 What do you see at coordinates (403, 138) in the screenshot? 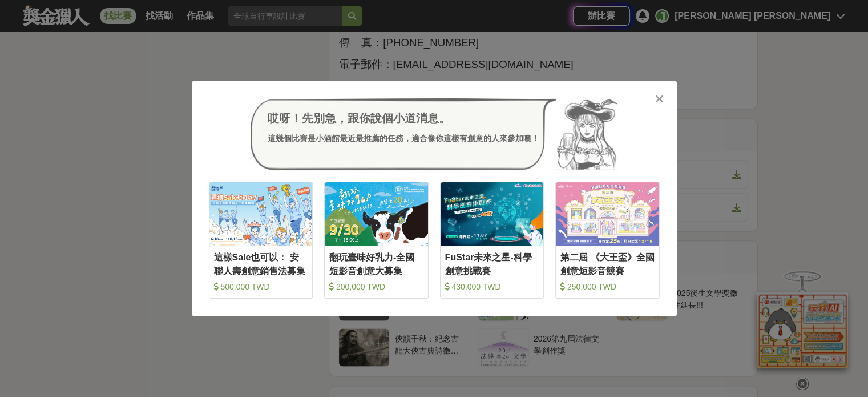
I see `div: 這幾個比賽是小酒館最近最推薦的任務，適合像你這樣有創意的人來參加噢！` at bounding box center [403, 138].